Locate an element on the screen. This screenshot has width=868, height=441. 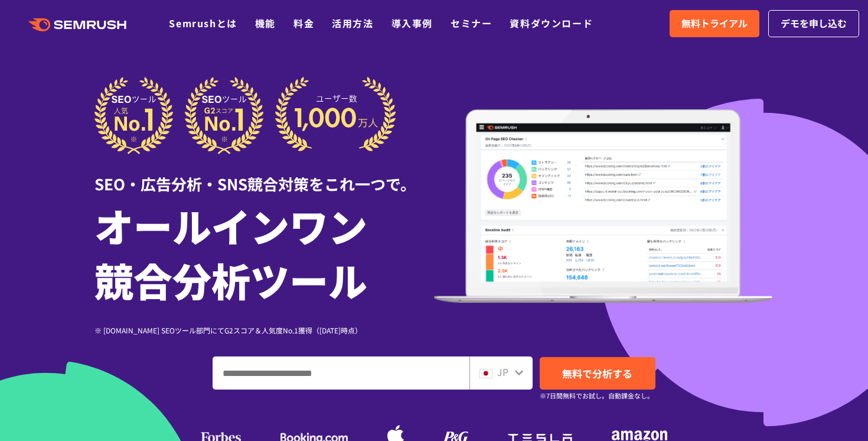
span: 無料で分析する is located at coordinates (597, 373).